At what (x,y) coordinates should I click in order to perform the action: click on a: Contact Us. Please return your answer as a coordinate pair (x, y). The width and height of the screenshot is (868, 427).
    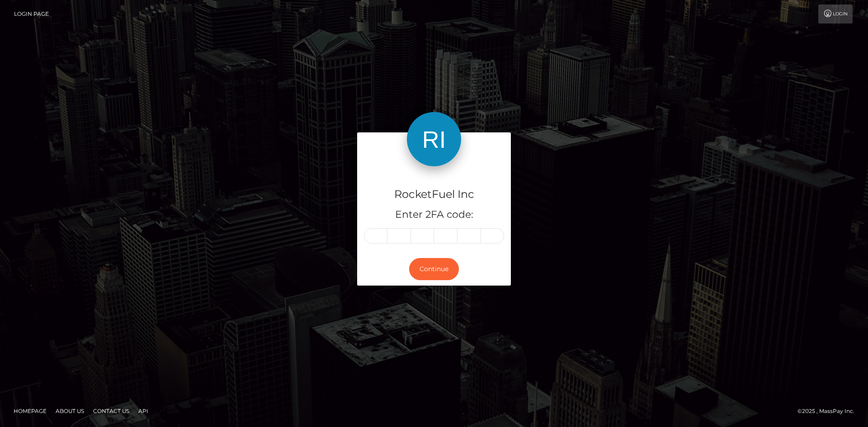
    Looking at the image, I should click on (111, 410).